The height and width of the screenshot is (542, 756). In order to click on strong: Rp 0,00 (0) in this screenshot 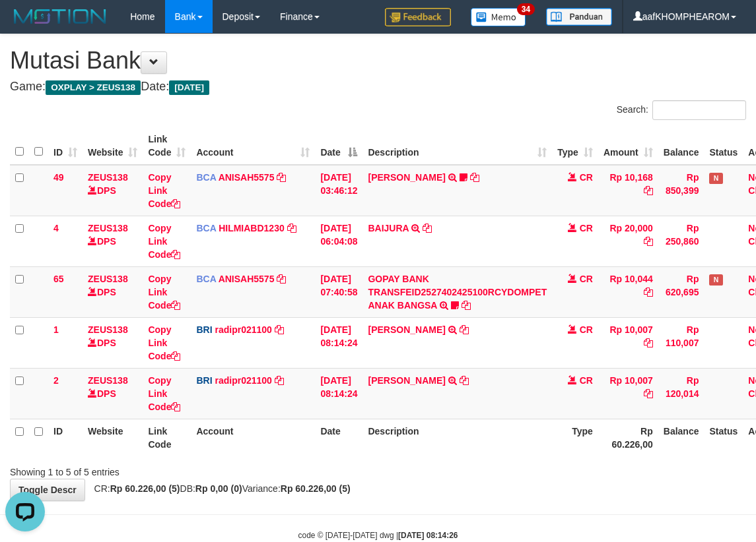, I will do `click(219, 489)`.